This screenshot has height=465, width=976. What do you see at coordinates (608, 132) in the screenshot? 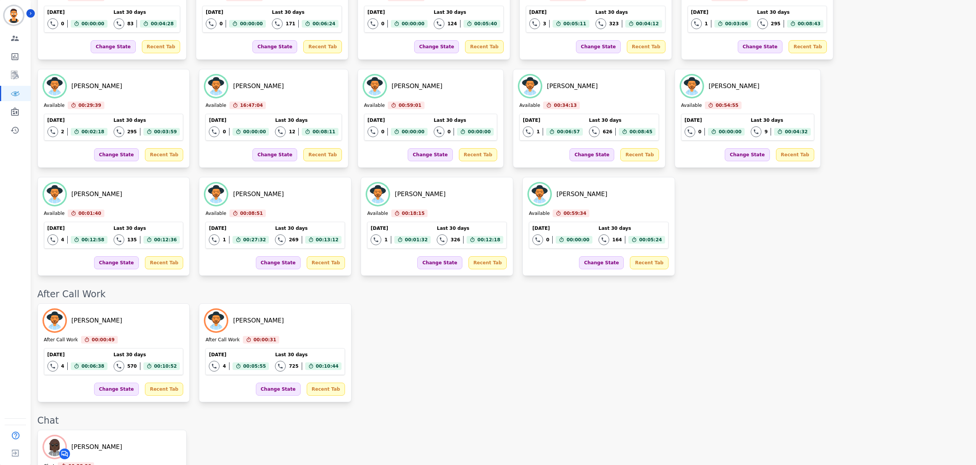
I see `div: 626` at bounding box center [608, 132].